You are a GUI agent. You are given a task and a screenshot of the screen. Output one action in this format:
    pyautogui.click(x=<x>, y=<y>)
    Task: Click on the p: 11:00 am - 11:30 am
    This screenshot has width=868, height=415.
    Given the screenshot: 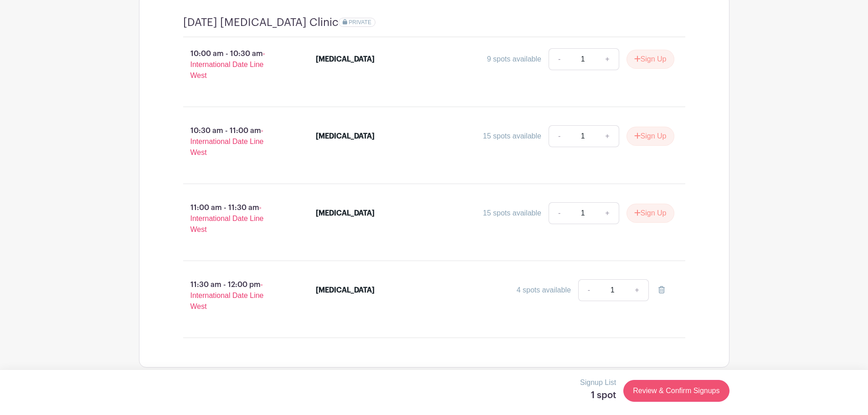 What is the action you would take?
    pyautogui.click(x=235, y=219)
    